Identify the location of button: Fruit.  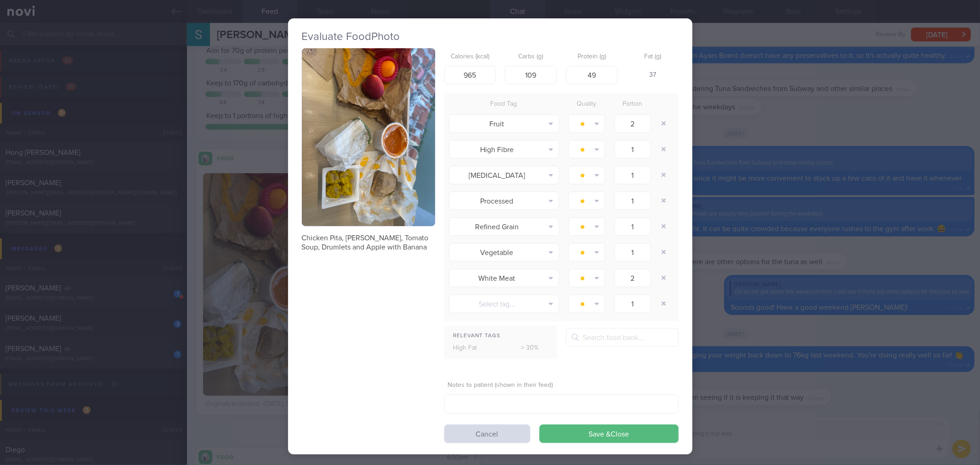
(504, 123).